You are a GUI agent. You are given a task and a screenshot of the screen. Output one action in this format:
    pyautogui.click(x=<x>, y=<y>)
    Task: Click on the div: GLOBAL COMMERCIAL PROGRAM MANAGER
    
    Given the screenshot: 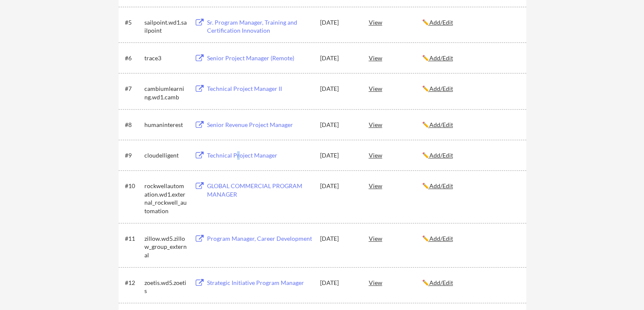 What is the action you would take?
    pyautogui.click(x=260, y=190)
    